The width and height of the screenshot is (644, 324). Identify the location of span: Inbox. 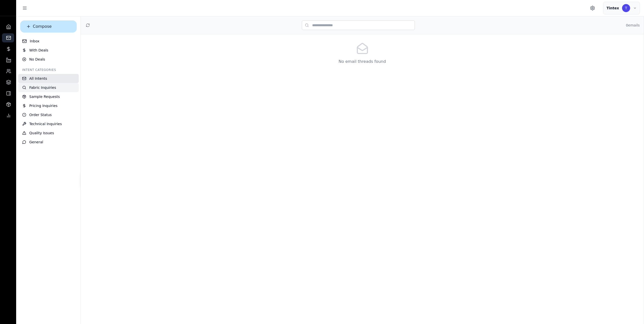
(35, 41).